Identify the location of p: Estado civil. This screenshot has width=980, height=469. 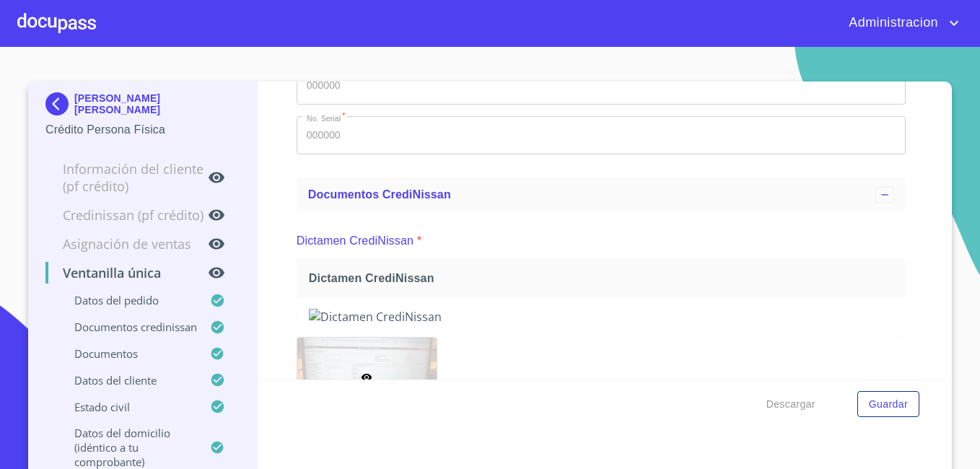
(127, 407).